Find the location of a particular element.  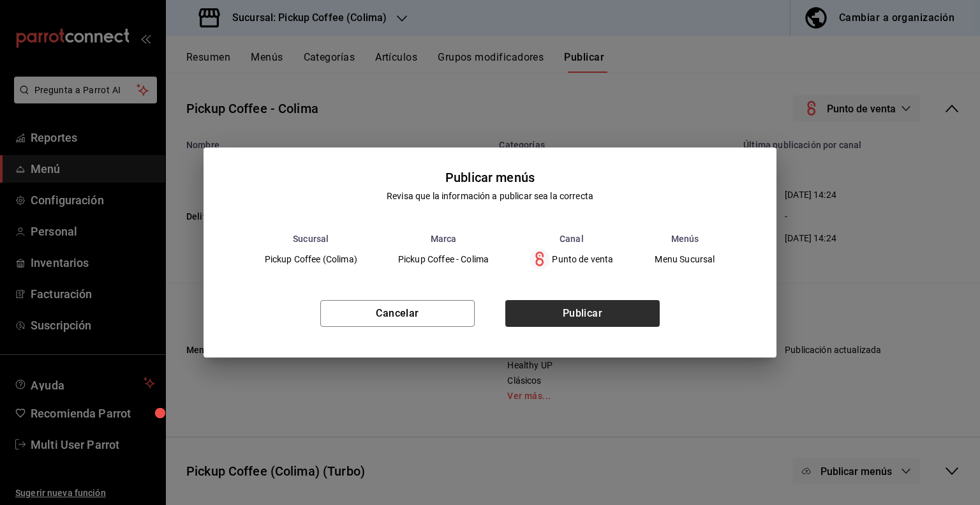

th: Marca is located at coordinates (443, 238).